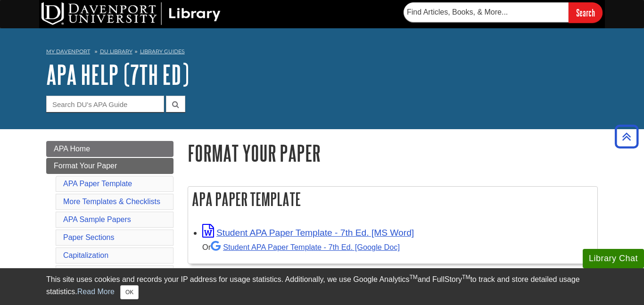  I want to click on a: More Templates & Checklists, so click(112, 202).